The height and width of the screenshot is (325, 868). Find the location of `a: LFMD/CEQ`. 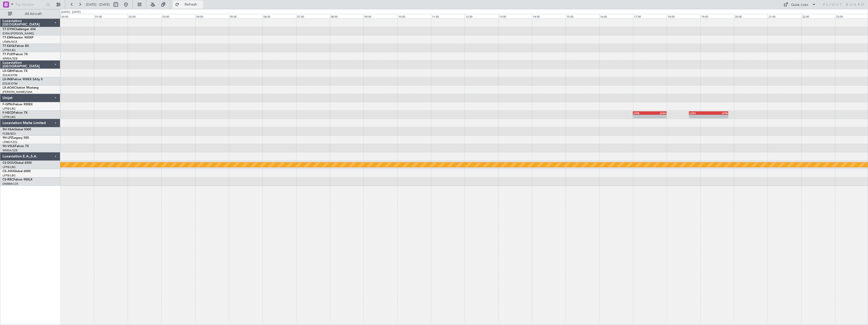

a: LFMD/CEQ is located at coordinates (10, 142).